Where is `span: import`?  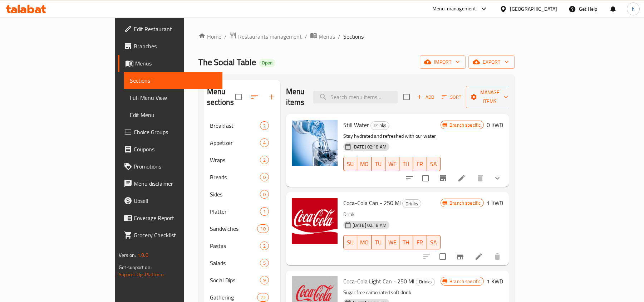
span: import is located at coordinates (443, 62).